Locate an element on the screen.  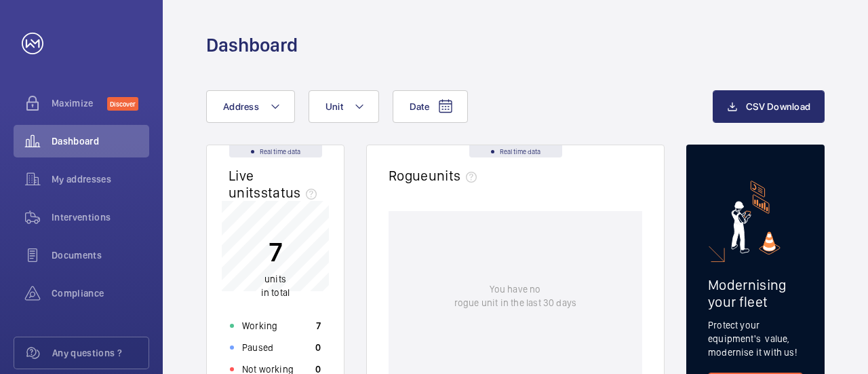
span: Date is located at coordinates (419, 107).